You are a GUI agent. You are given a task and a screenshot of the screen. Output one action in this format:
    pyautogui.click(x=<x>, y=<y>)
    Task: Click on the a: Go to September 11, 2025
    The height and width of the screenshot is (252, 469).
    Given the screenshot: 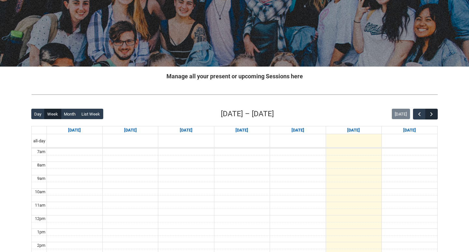 What is the action you would take?
    pyautogui.click(x=298, y=130)
    